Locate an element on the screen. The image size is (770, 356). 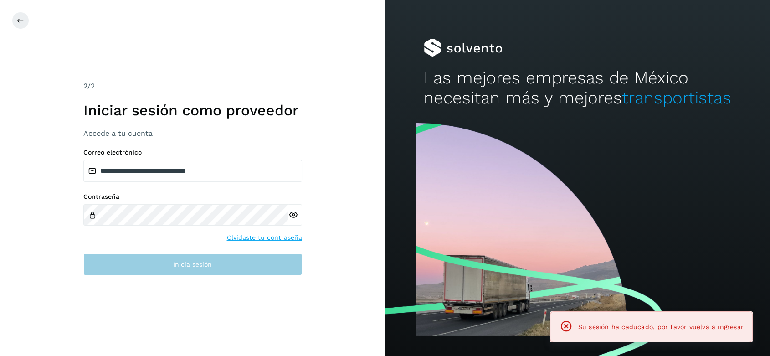
span: 2 is located at coordinates (85, 86).